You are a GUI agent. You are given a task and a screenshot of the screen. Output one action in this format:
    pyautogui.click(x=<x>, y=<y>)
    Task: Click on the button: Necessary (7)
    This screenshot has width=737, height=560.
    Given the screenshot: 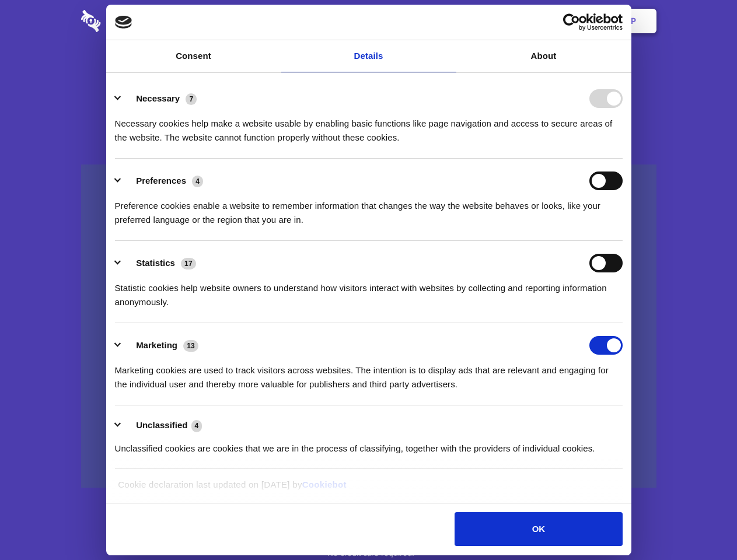 What is the action you would take?
    pyautogui.click(x=159, y=99)
    